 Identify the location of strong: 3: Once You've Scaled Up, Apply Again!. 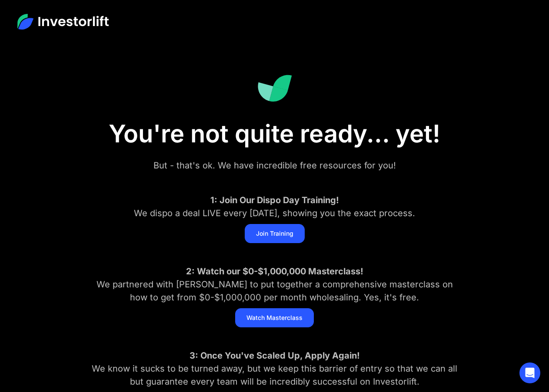
(275, 356).